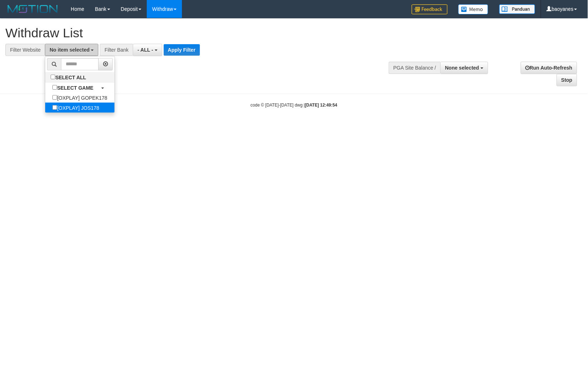 The width and height of the screenshot is (588, 381). I want to click on a: Run Auto-Refresh, so click(549, 67).